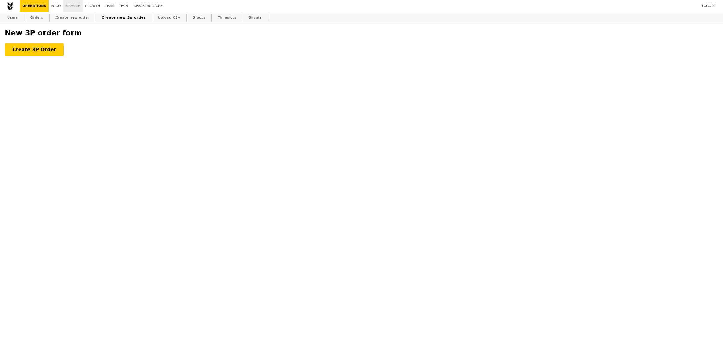 The image size is (723, 351). I want to click on a: Timeslots, so click(227, 18).